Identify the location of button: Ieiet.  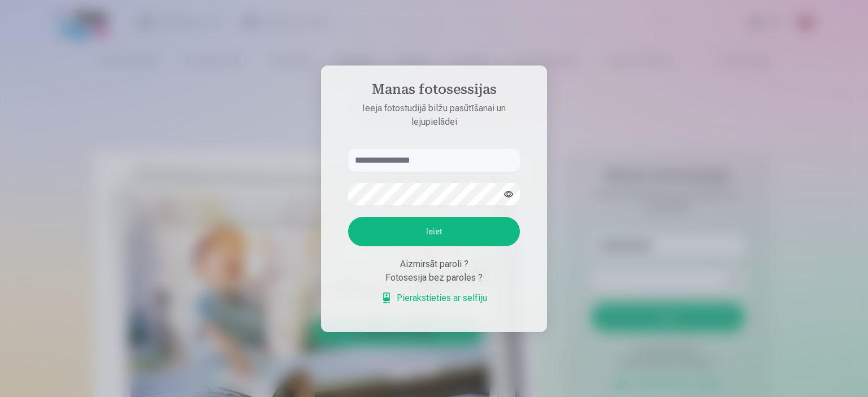
(434, 231).